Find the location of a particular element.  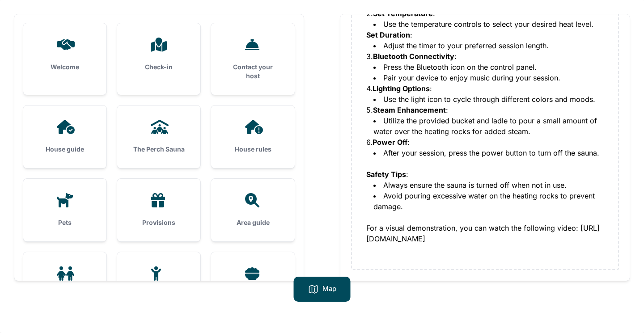

div: 6. : is located at coordinates (485, 142).